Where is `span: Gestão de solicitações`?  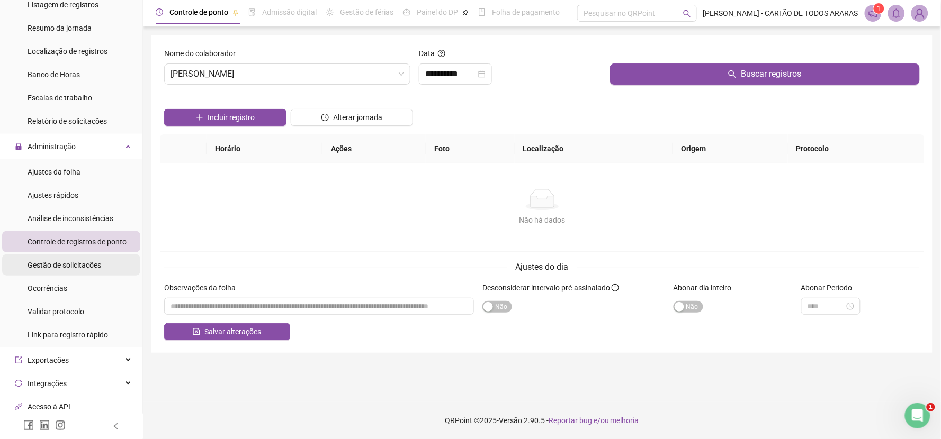 span: Gestão de solicitações is located at coordinates (64, 265).